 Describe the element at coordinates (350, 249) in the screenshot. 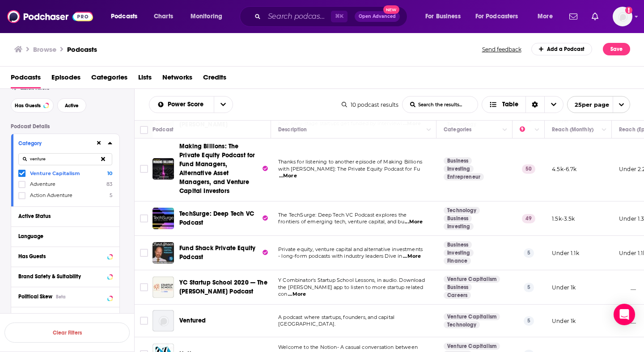

I see `span: Private equity, venture capital and alternative investments` at that location.